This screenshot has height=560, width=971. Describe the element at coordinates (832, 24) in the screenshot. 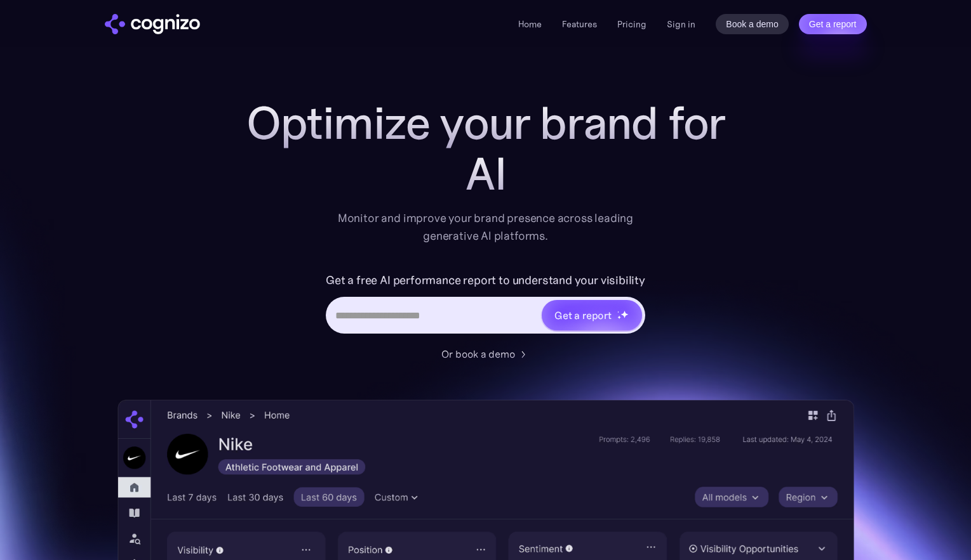

I see `a: Get a report` at that location.